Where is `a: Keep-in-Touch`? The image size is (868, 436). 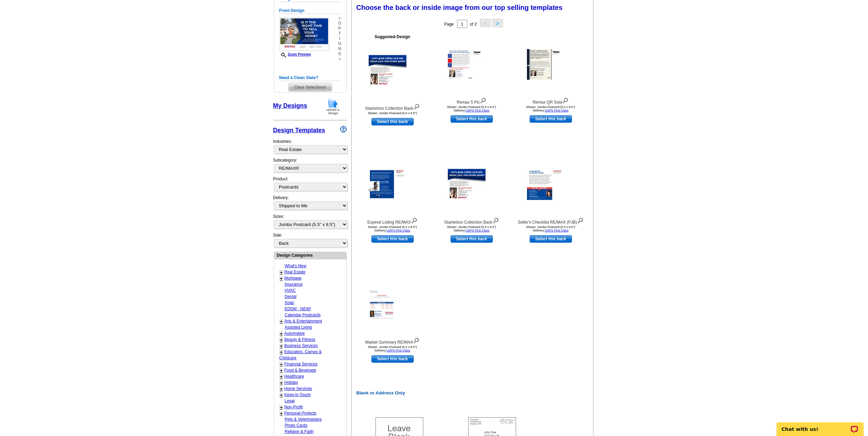
a: Keep-in-Touch is located at coordinates (297, 395).